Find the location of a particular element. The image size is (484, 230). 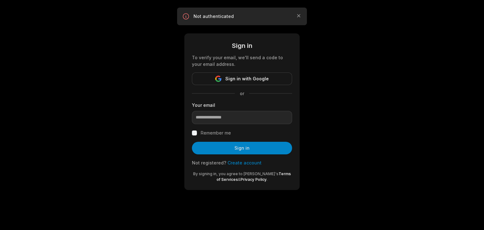

a: Terms of Services is located at coordinates (254, 176).